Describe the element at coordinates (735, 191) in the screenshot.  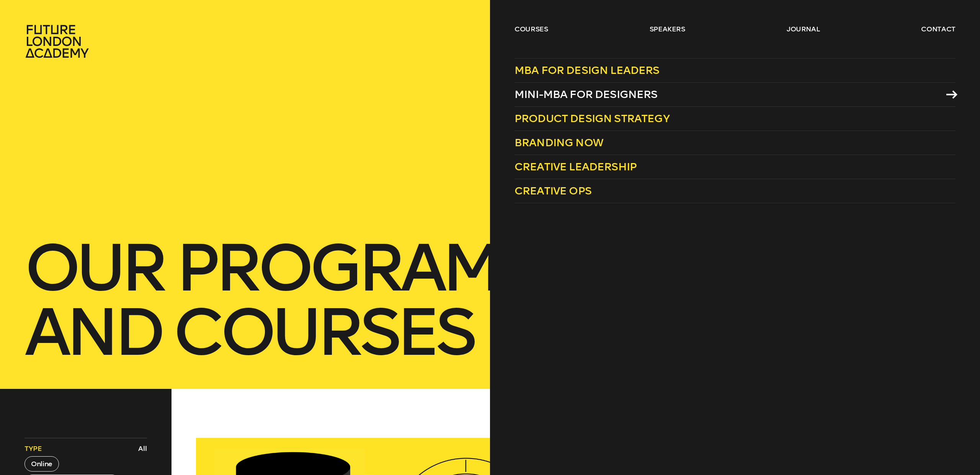
I see `a: Creative Ops` at that location.